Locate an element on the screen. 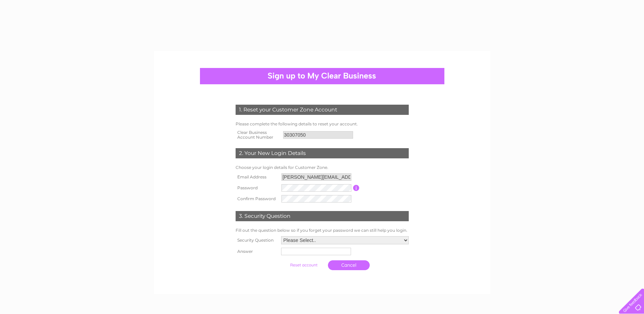 This screenshot has width=644, height=314. th: Answer is located at coordinates (256, 252).